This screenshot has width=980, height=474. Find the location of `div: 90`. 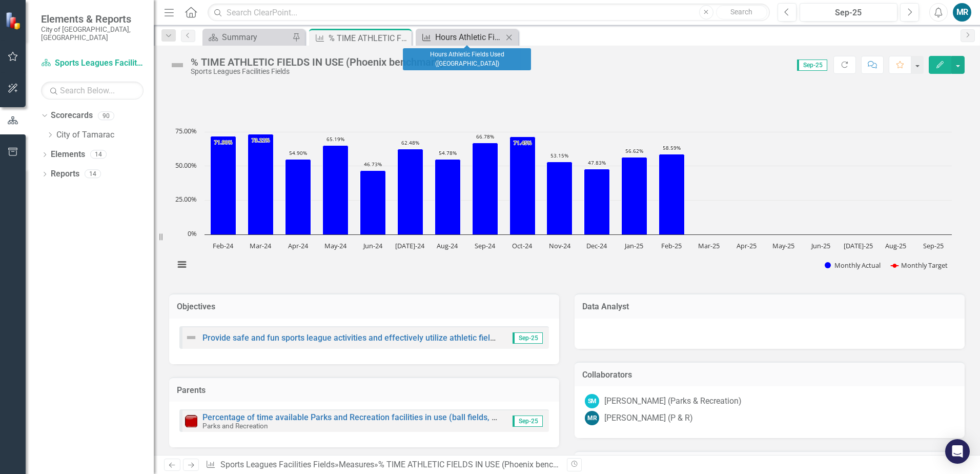

div: 90 is located at coordinates (106, 115).